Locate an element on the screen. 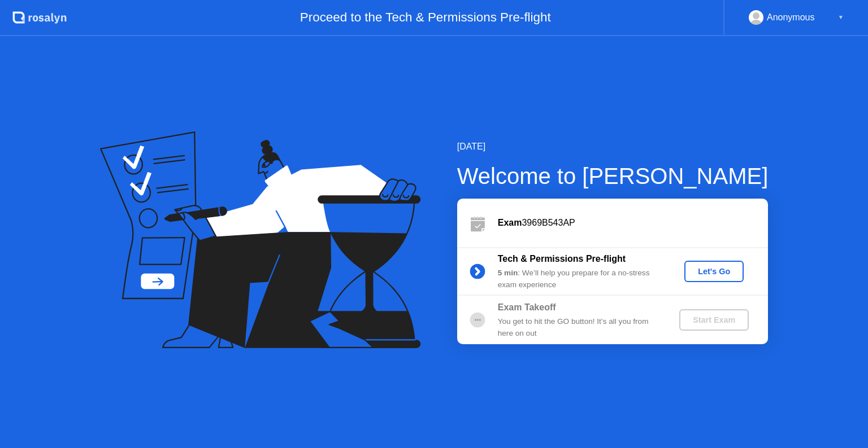 The width and height of the screenshot is (868, 448). b: Tech & Permissions Pre-flight is located at coordinates (562, 259).